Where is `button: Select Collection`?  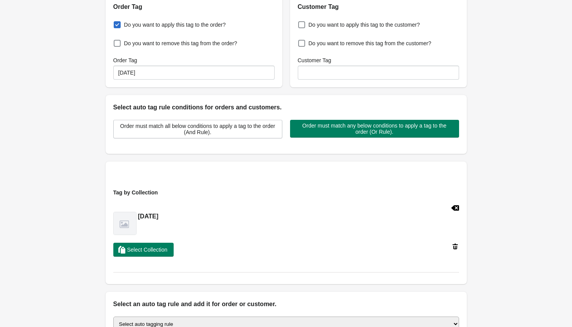
button: Select Collection is located at coordinates (144, 250).